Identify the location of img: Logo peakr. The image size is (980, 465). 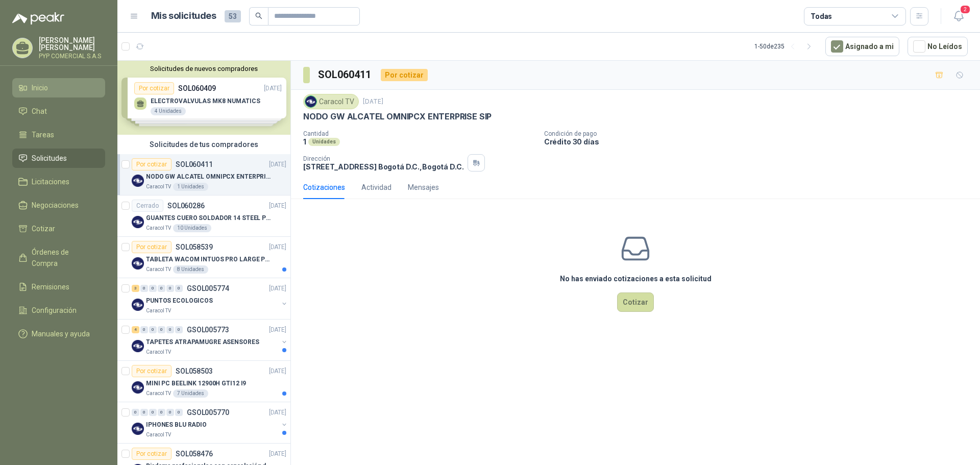
(38, 18).